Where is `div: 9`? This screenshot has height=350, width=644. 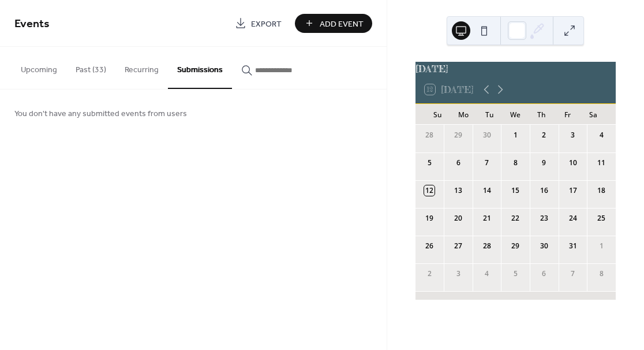
div: 9 is located at coordinates (544, 163).